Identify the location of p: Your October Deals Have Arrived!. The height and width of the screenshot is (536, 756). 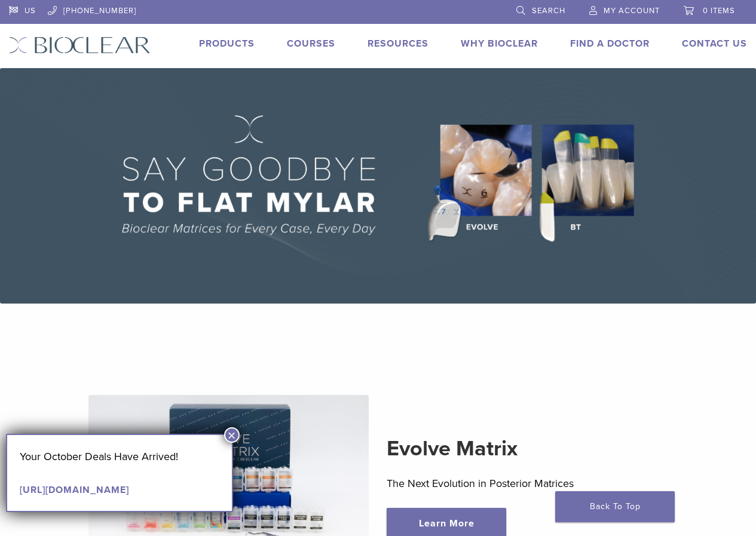
(120, 457).